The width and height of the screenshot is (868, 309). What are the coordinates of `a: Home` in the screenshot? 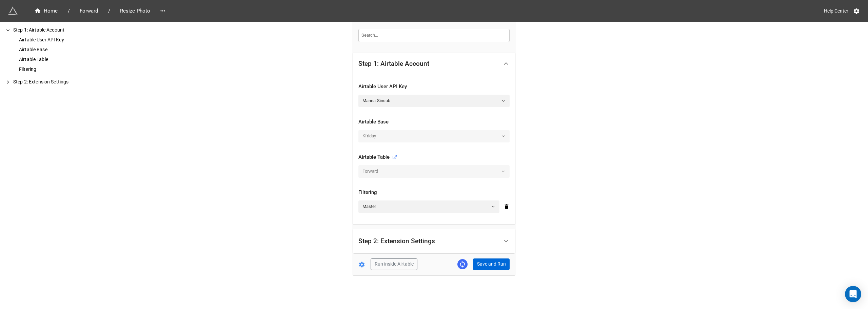 It's located at (46, 11).